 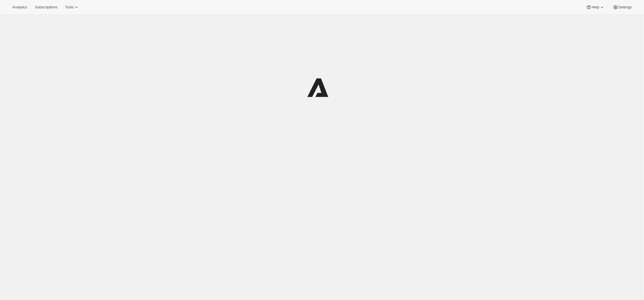 I want to click on button: Analytics, so click(x=20, y=7).